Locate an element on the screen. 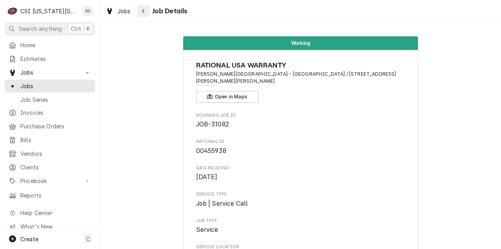 The height and width of the screenshot is (249, 501). span: Job Details is located at coordinates (169, 11).